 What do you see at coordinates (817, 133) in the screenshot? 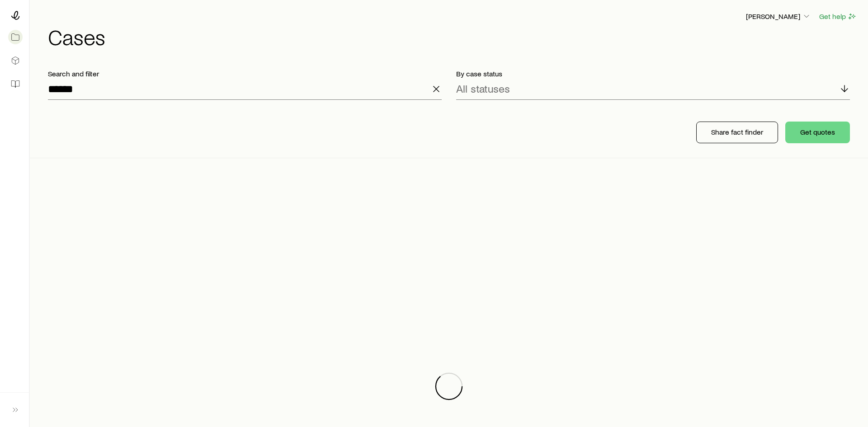
I see `a: Get quotes` at bounding box center [817, 133].